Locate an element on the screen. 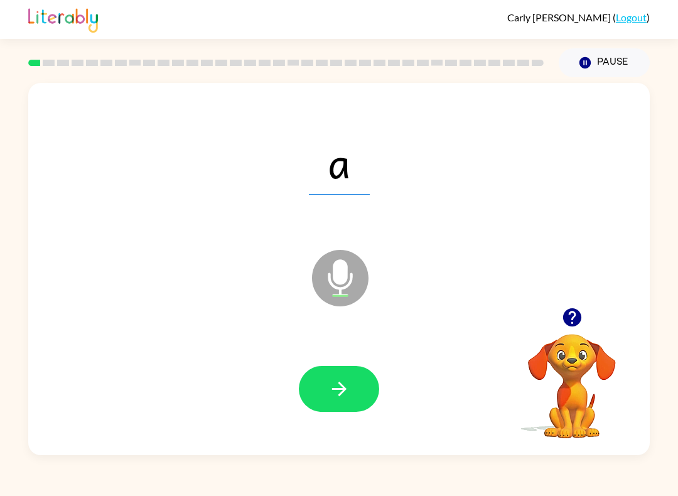 The height and width of the screenshot is (496, 678). video: Your browser must support playing .mp4 files to use Literably. Please try using another browser. is located at coordinates (572, 377).